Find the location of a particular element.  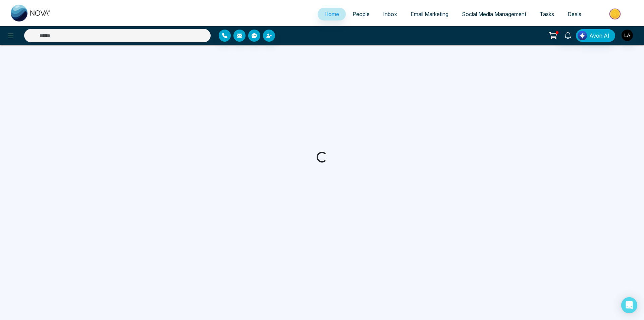

span: Inbox is located at coordinates (390, 14).